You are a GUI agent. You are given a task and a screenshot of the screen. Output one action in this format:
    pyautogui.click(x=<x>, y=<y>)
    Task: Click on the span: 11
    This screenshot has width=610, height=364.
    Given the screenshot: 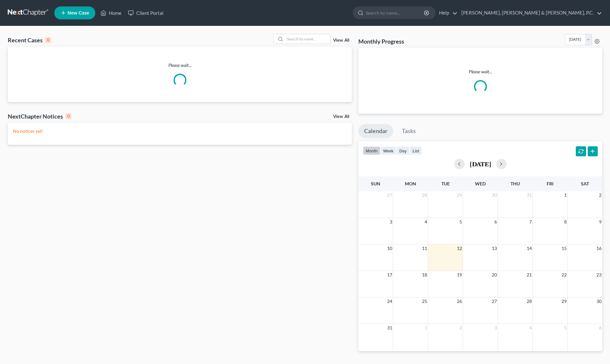 What is the action you would take?
    pyautogui.click(x=425, y=248)
    